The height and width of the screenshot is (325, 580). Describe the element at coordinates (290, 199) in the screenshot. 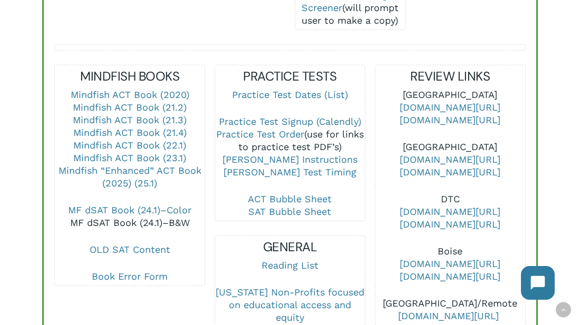

I see `a: ACT Bubble Sheet` at that location.